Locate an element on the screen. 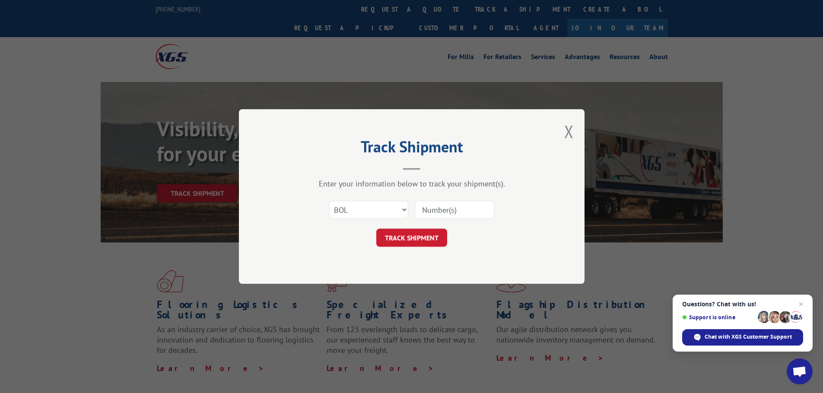 The image size is (823, 393). input: Number(s) is located at coordinates (454, 210).